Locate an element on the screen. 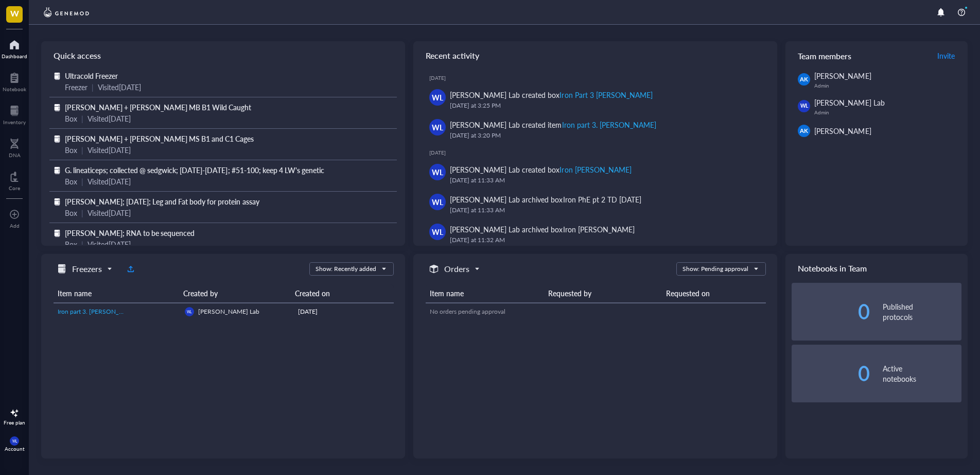  div: Show: Pending approval is located at coordinates (716, 269).